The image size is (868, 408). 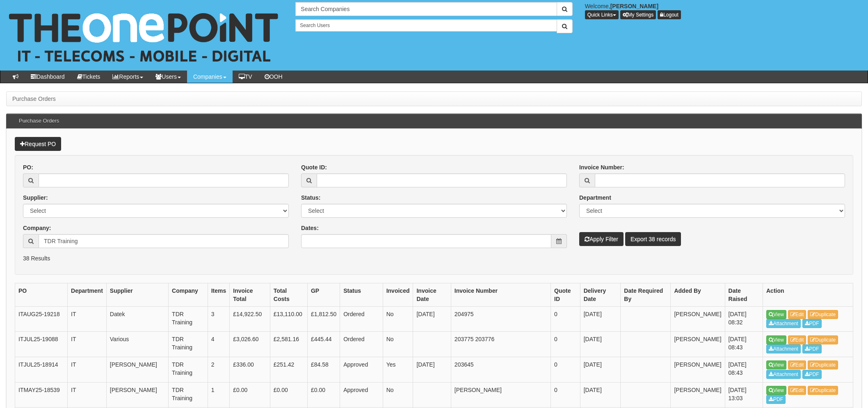 What do you see at coordinates (323, 369) in the screenshot?
I see `td: £84.58` at bounding box center [323, 369].